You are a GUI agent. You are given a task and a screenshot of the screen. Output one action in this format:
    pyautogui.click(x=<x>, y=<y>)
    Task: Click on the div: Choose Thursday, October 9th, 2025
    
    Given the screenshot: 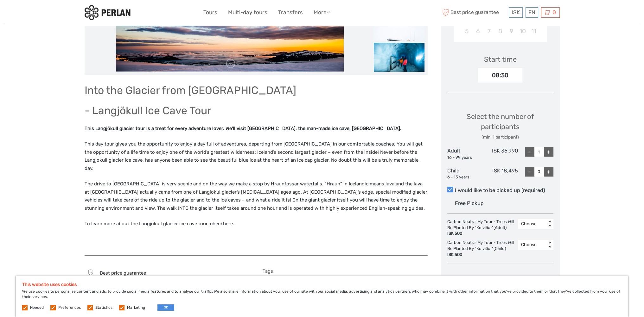 What is the action you would take?
    pyautogui.click(x=511, y=31)
    